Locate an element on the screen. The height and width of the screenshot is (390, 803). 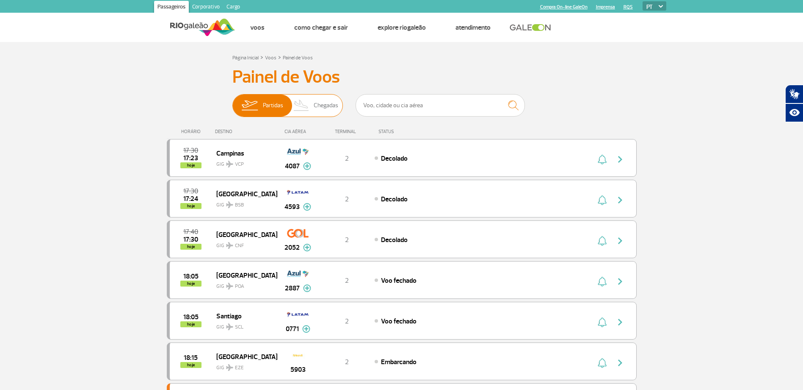
span: EZE is located at coordinates (239, 368).